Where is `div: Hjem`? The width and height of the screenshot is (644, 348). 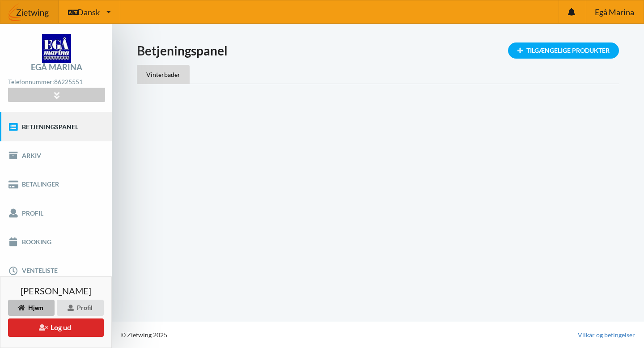
div: Hjem is located at coordinates (31, 308).